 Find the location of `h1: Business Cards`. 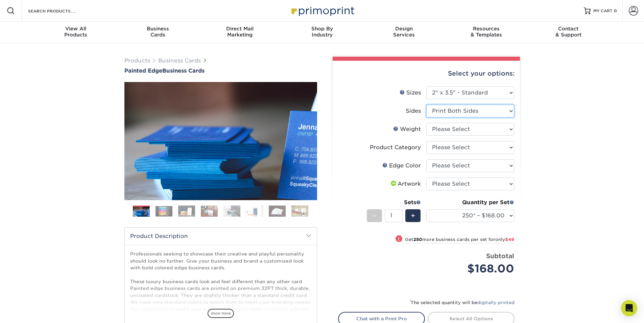

h1: Business Cards is located at coordinates (221, 71).